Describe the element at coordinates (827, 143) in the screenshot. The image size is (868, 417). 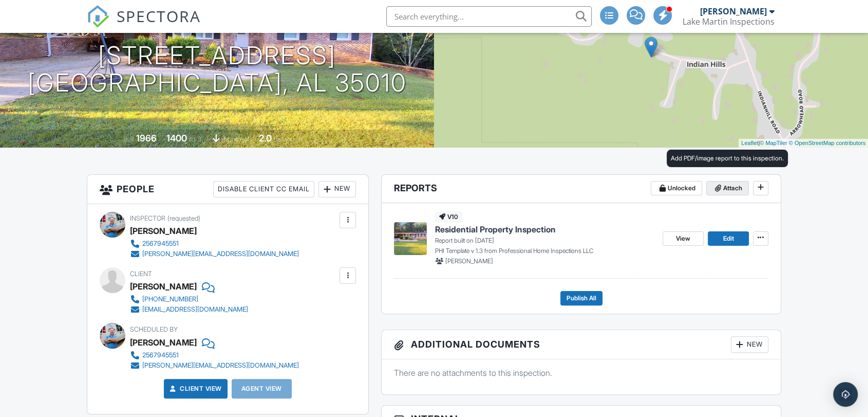
I see `a: © OpenStreetMap contributors` at that location.